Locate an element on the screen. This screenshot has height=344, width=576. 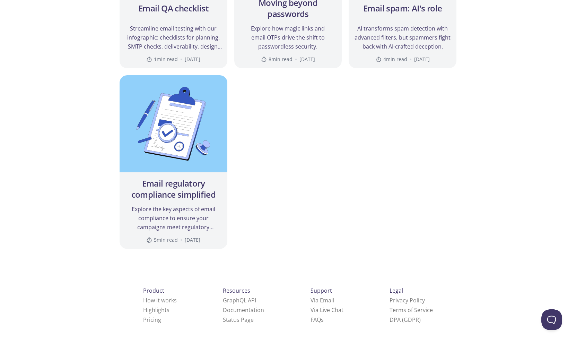
a: DPA (GDPR) is located at coordinates (405, 320).